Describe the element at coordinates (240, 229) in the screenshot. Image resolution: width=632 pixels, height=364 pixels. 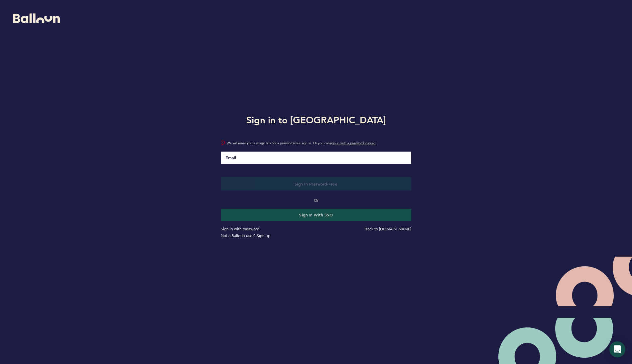
I see `a: Sign in with password` at that location.